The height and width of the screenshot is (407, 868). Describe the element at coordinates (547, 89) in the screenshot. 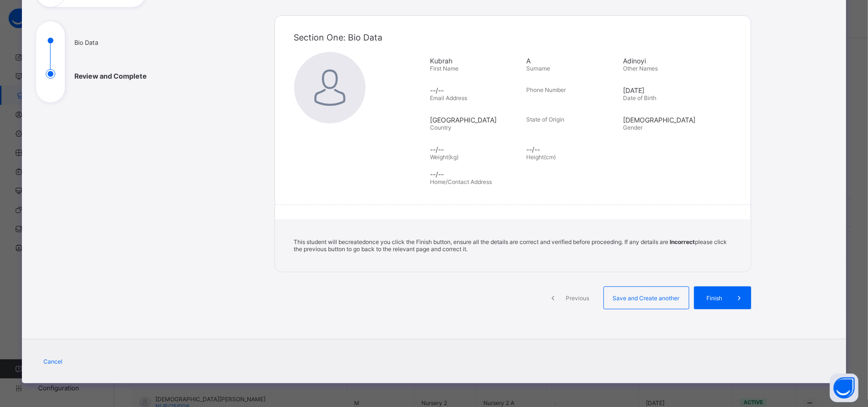

I see `span: Phone Number` at that location.